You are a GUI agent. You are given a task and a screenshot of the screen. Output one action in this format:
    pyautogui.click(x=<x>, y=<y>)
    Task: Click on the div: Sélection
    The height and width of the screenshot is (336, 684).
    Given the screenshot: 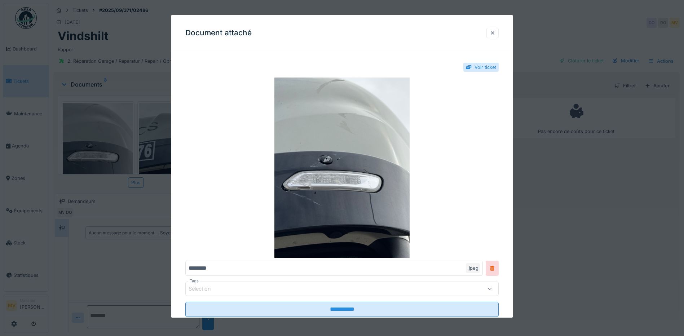 What is the action you would take?
    pyautogui.click(x=205, y=289)
    